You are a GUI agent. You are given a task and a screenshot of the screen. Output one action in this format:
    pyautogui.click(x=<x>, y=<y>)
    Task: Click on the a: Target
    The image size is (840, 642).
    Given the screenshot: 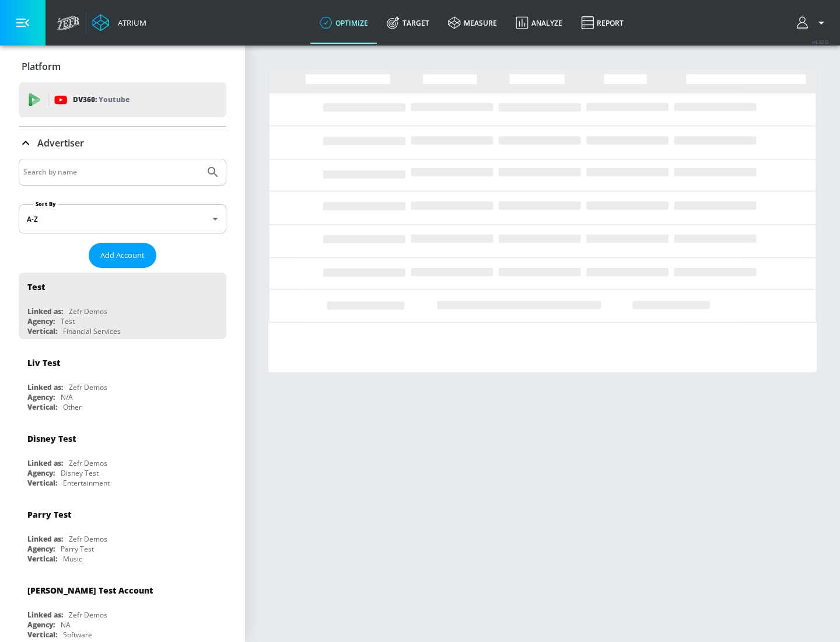 What is the action you would take?
    pyautogui.click(x=408, y=23)
    